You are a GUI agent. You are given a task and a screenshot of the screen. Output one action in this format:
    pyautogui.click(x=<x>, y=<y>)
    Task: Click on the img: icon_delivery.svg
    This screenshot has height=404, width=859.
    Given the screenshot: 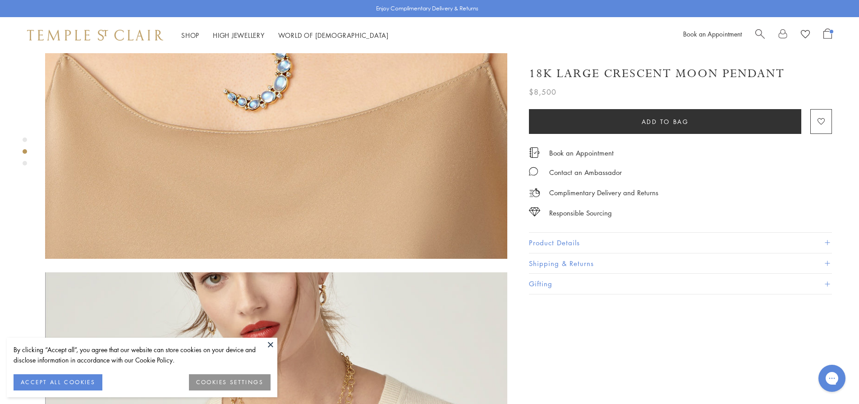 What is the action you would take?
    pyautogui.click(x=535, y=193)
    